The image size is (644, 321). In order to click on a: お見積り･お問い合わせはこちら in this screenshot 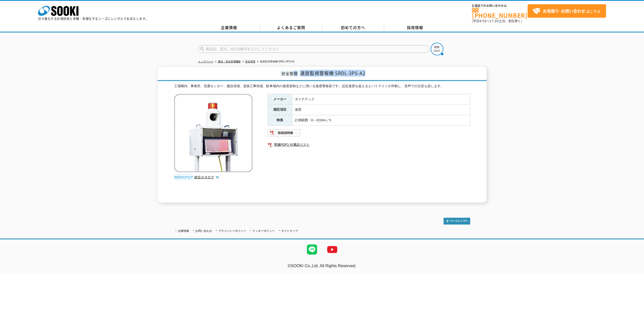, I will do `click(567, 11)`.